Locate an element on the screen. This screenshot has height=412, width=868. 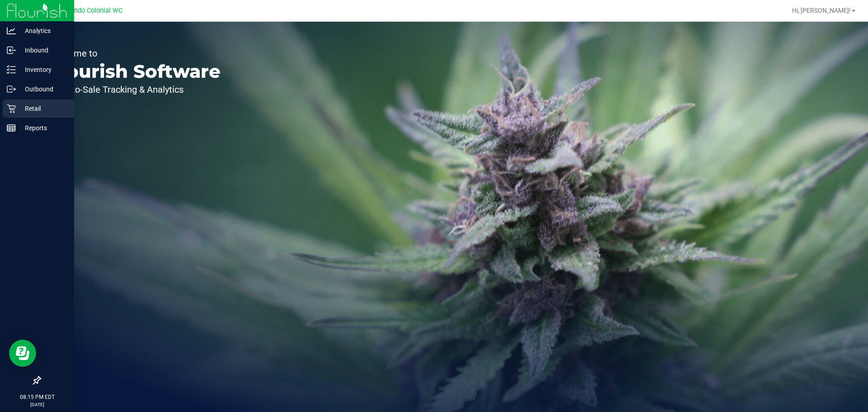
p: Analytics is located at coordinates (43, 31).